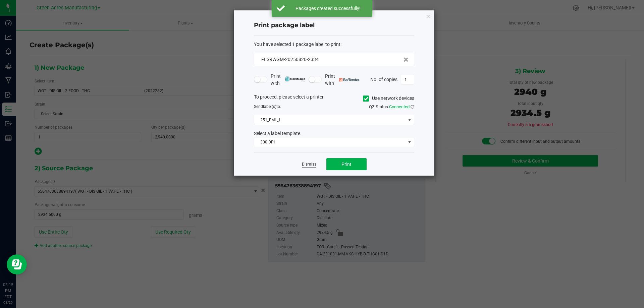 The image size is (644, 308). Describe the element at coordinates (328, 8) in the screenshot. I see `div: Packages created successfully!` at that location.